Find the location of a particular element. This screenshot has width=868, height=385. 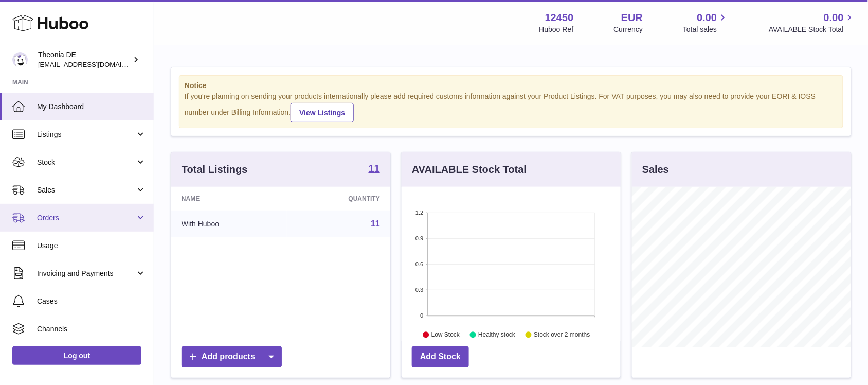

strong: Notice is located at coordinates (511, 85).